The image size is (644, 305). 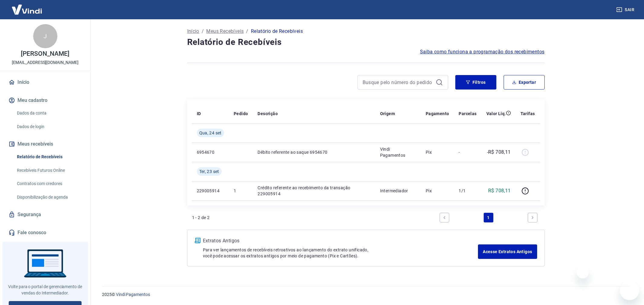 What do you see at coordinates (267, 114) in the screenshot?
I see `p: Descrição` at bounding box center [267, 114].